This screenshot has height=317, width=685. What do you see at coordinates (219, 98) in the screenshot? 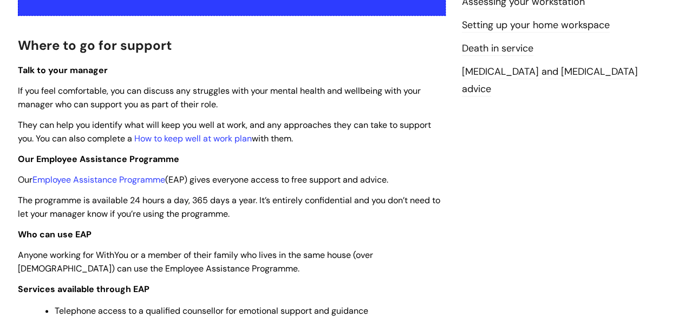
I see `span: If you feel comfortable, you can discuss any struggles with your mental health and wellbeing with...` at bounding box center [219, 98].